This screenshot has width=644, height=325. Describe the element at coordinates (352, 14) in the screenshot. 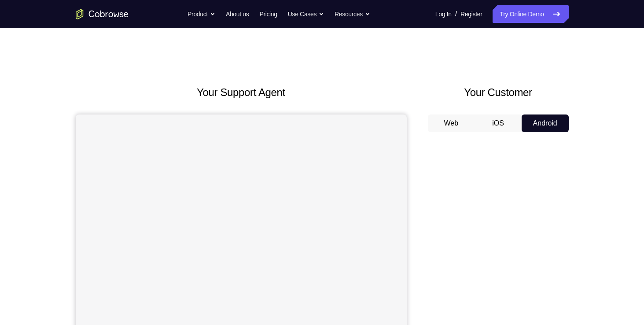

I see `button: Resources` at that location.